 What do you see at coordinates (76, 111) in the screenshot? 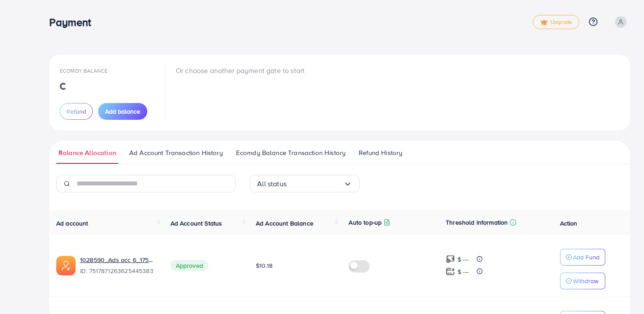
I see `button: Refund` at bounding box center [76, 111].